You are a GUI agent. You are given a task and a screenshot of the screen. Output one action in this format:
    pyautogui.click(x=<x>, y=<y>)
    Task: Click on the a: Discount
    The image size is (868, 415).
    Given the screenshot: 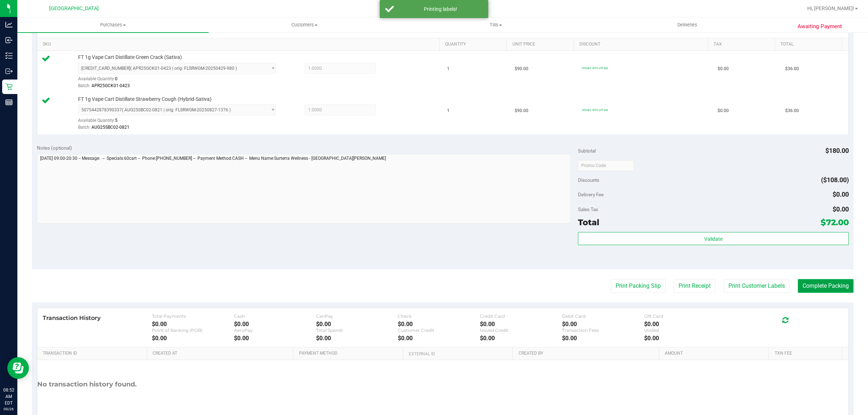 What is the action you would take?
    pyautogui.click(x=642, y=45)
    